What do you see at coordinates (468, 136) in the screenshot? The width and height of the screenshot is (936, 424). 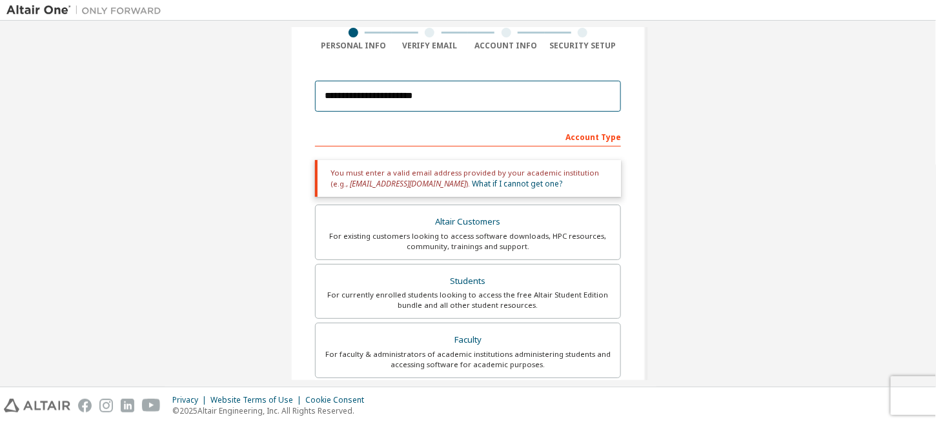 I see `div: Account Type` at bounding box center [468, 136].